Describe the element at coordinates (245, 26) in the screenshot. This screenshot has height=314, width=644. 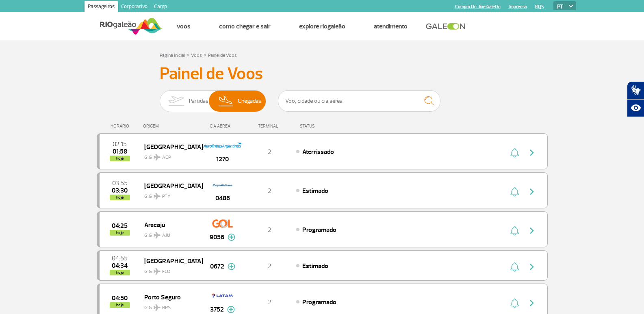
I see `a: Como chegar e sair` at that location.